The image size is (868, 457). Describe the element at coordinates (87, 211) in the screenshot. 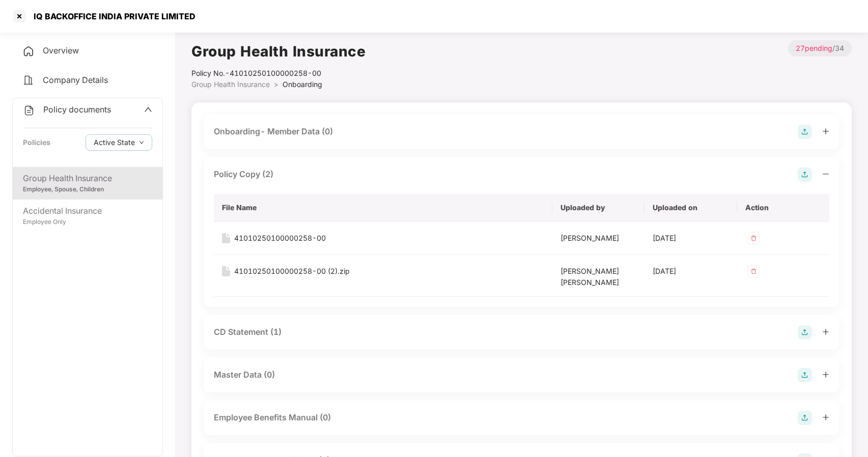

I see `div: Accidental Insurance` at that location.